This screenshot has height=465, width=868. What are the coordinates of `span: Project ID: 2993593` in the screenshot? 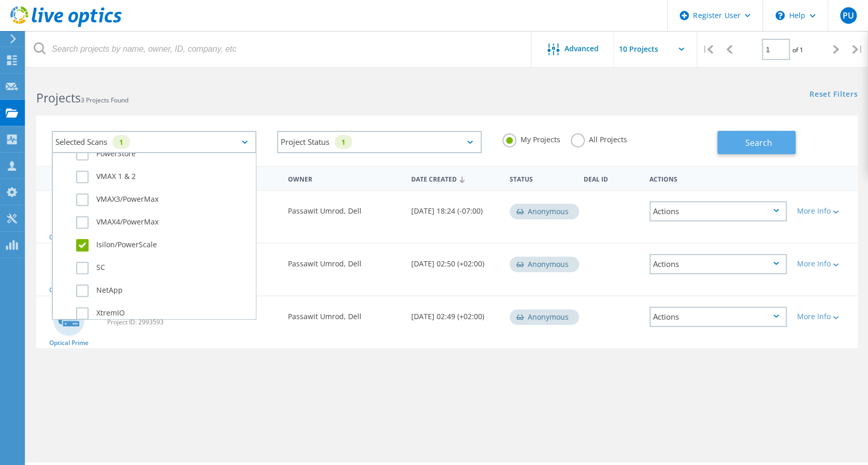 It's located at (192, 323).